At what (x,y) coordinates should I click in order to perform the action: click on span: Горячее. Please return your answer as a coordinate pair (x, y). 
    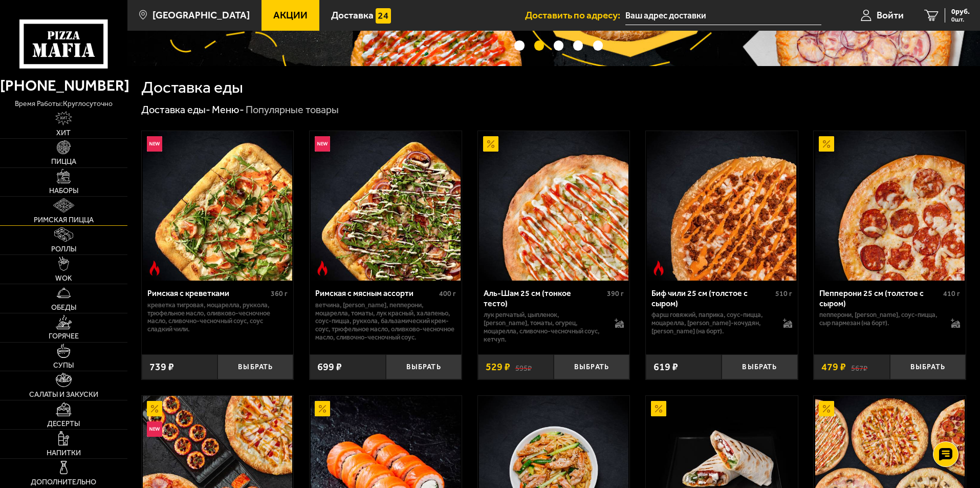
    Looking at the image, I should click on (64, 337).